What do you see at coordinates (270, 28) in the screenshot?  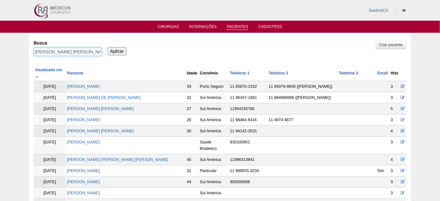 I see `a: Cadastros` at bounding box center [270, 28].